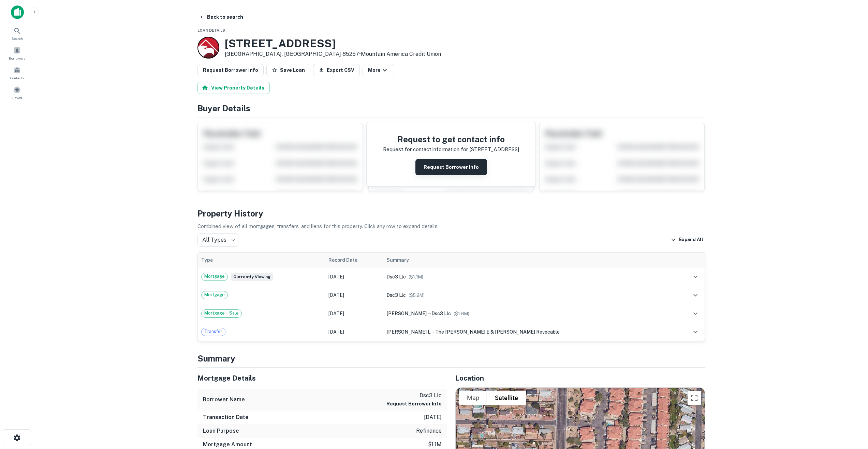 This screenshot has width=868, height=449. I want to click on div: Contacts, so click(17, 73).